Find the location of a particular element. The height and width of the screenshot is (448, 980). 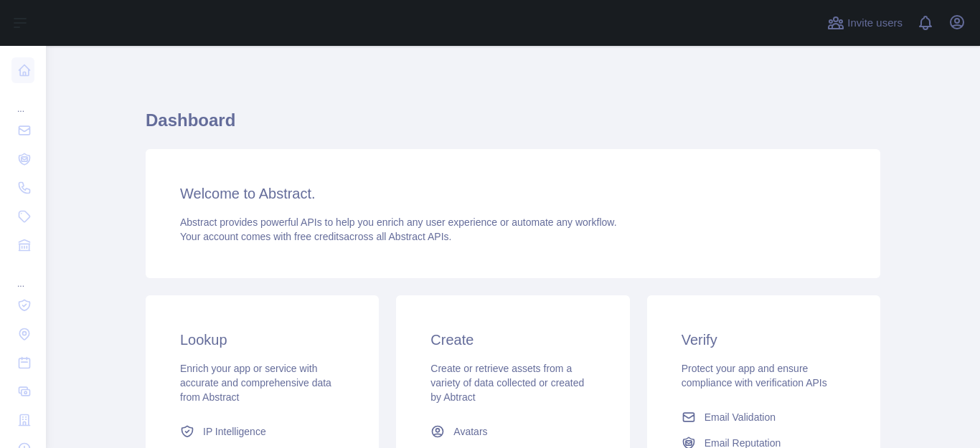

span: IP Intelligence is located at coordinates (235, 432).